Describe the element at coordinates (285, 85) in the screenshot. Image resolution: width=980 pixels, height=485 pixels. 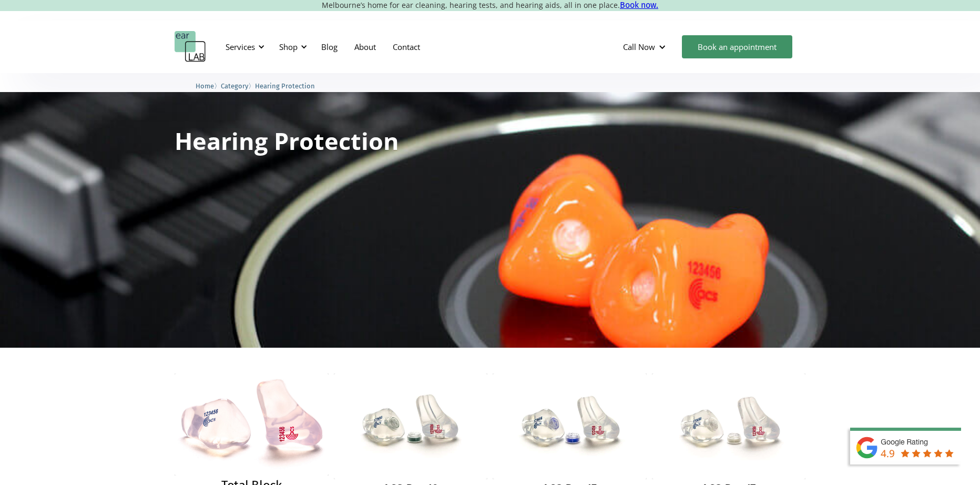
I see `span: Hearing Protection` at that location.